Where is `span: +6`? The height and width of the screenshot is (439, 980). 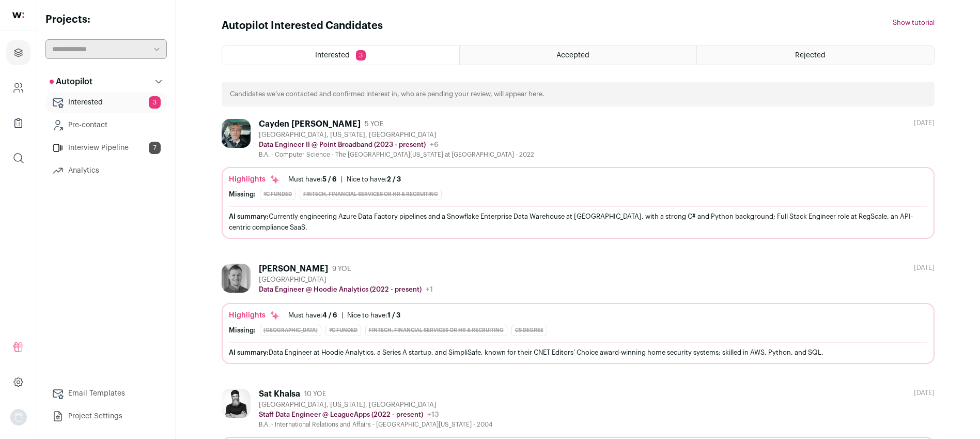 span: +6 is located at coordinates (434, 145).